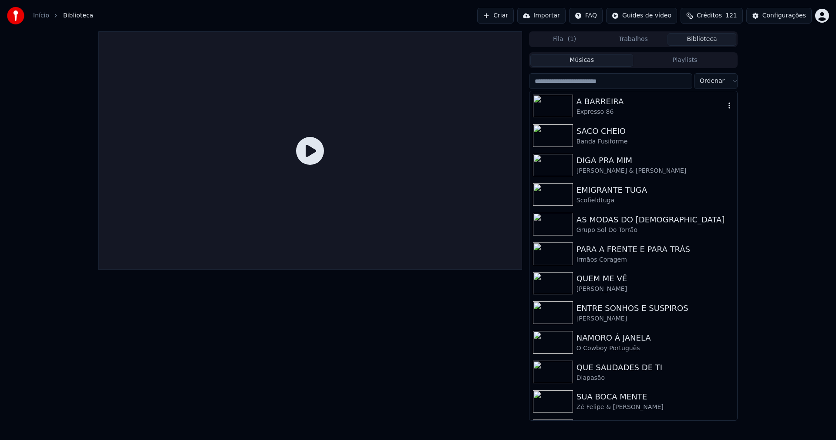  I want to click on span: 121, so click(731, 16).